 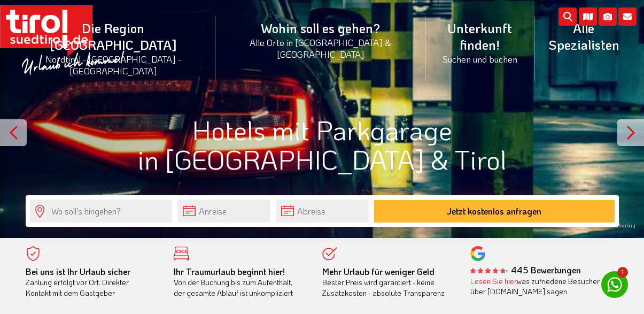 What do you see at coordinates (92, 282) in the screenshot?
I see `div: Zahlung erfolgt vor Ort. Direkter Kontakt mit dem Gastgeber` at bounding box center [92, 282].